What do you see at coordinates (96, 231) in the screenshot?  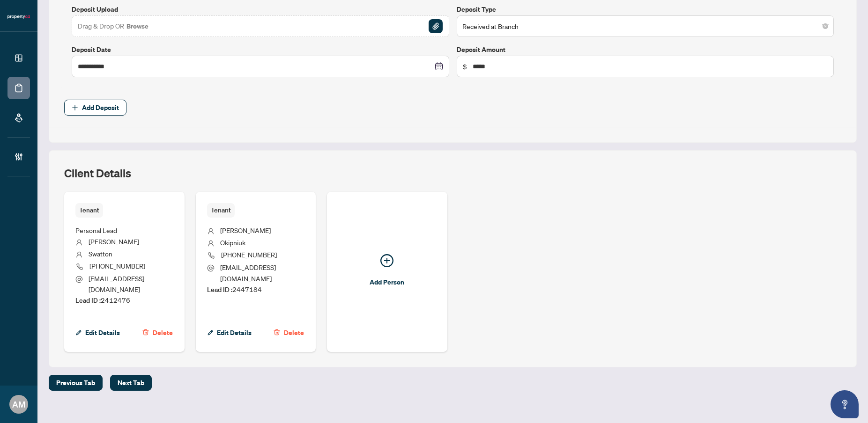 I see `span: Personal Lead` at bounding box center [96, 231].